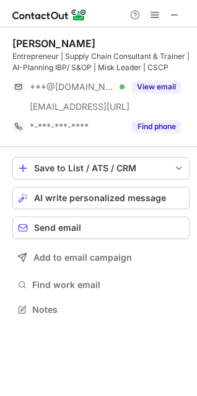  I want to click on div: Entrepreneur | Supply Chain Consultant & Trainer | AI-Planning IBP/ S&OP | Misk Leader | CSCP, so click(101, 62).